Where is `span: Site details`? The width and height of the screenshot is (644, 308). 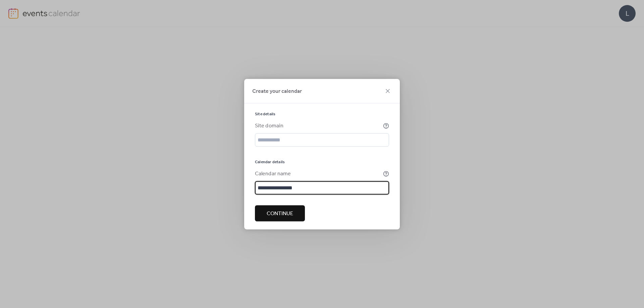 span: Site details is located at coordinates (265, 114).